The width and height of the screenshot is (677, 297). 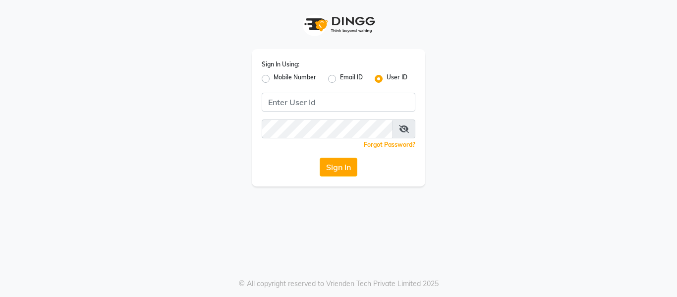 What do you see at coordinates (338, 167) in the screenshot?
I see `button: Sign In` at bounding box center [338, 167].